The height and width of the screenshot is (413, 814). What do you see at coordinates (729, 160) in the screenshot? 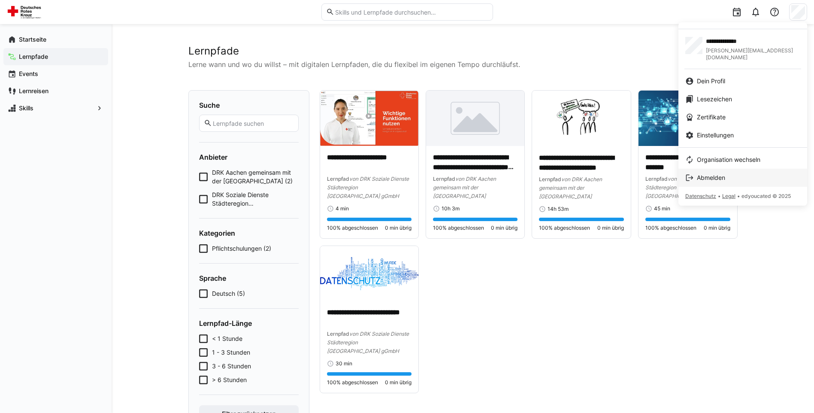
I see `span: Organisation wechseln` at bounding box center [729, 160].